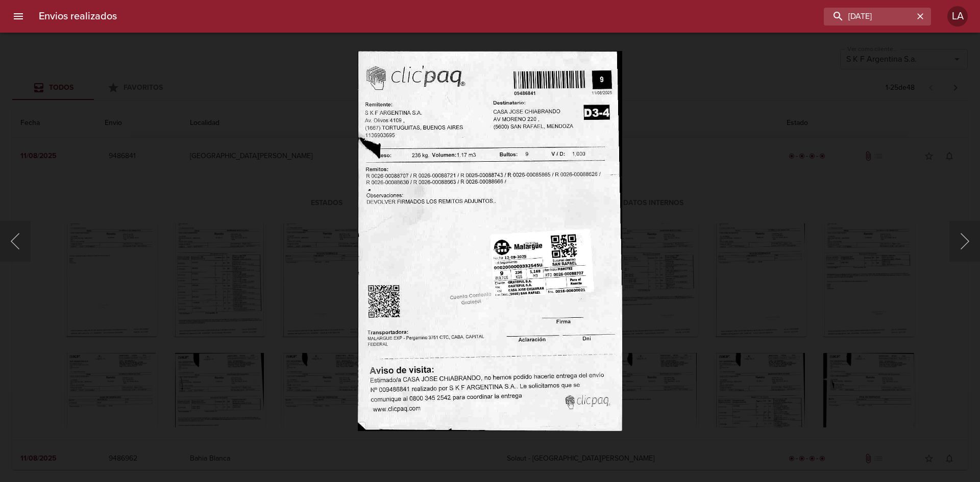  What do you see at coordinates (489, 241) in the screenshot?
I see `img: Image` at bounding box center [489, 241].